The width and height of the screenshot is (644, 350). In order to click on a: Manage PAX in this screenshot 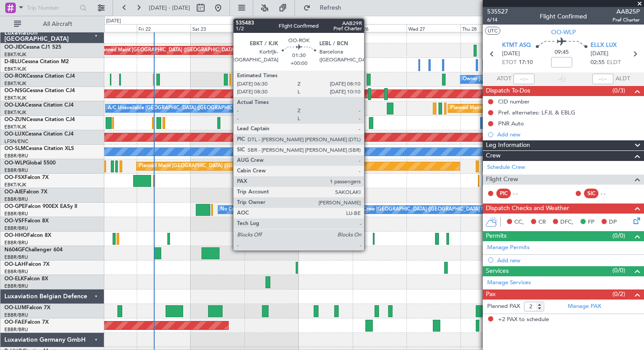, I will do `click(585, 307)`.